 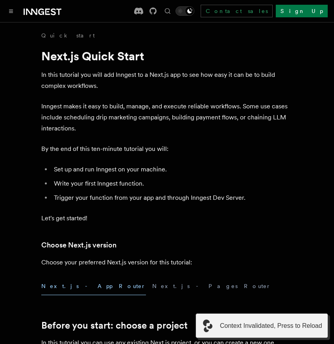 I want to click on p: In this tutorial you will add Inngest to a Next.js app to see how easy it can be to build complex..., so click(x=167, y=80).